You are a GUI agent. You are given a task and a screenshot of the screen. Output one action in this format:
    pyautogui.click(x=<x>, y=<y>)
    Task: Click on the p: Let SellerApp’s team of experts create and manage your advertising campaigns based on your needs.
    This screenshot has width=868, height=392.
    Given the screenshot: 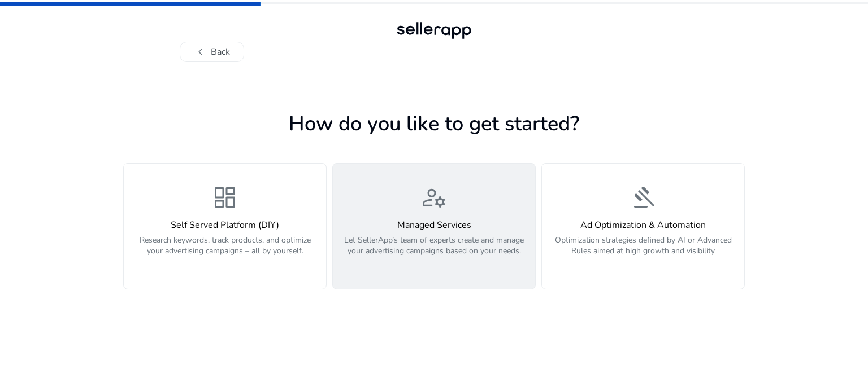 What is the action you would take?
    pyautogui.click(x=434, y=252)
    